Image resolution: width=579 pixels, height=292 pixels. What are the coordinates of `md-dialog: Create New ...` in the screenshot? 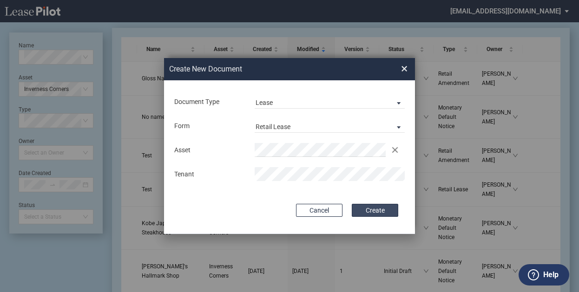 It's located at (290, 146).